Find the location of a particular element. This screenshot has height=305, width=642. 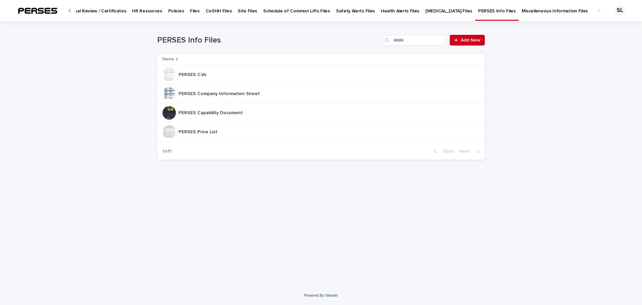

div: SL is located at coordinates (620, 11).